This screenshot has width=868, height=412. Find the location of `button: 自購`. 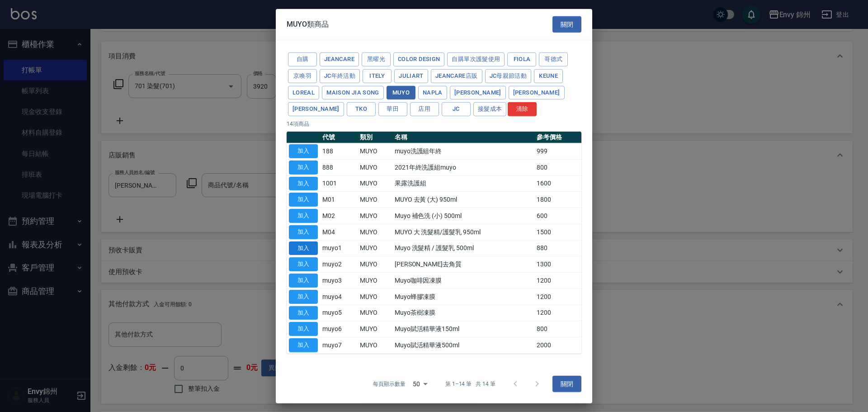

button: 自購 is located at coordinates (302, 59).